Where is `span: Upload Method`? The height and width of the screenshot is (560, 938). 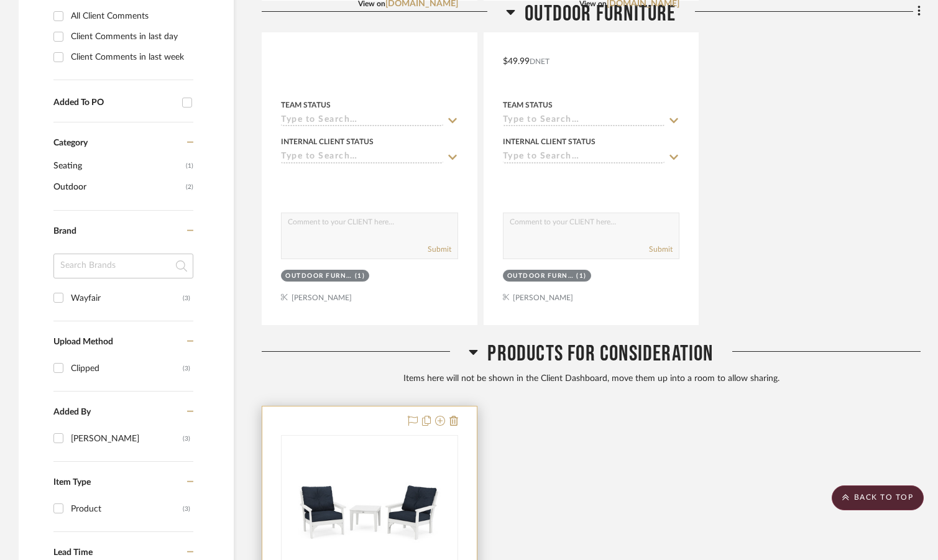
span: Upload Method is located at coordinates (83, 341).